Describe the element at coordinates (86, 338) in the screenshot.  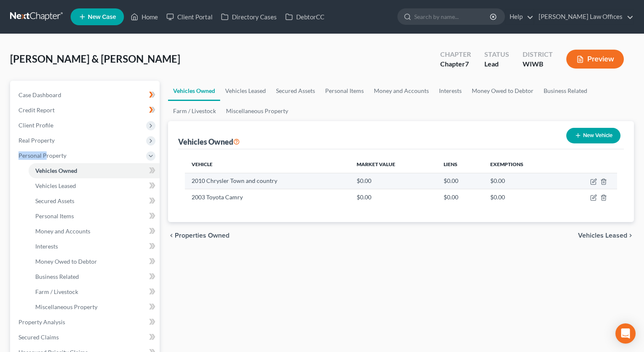
I see `a: Secured Claims` at that location.